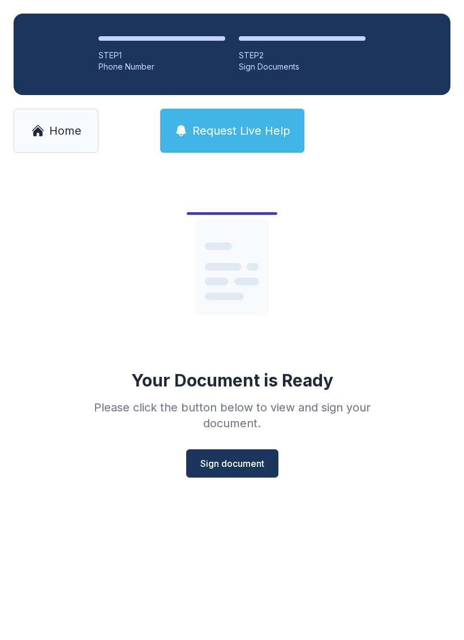 The width and height of the screenshot is (464, 640). I want to click on div: Sign Documents, so click(302, 67).